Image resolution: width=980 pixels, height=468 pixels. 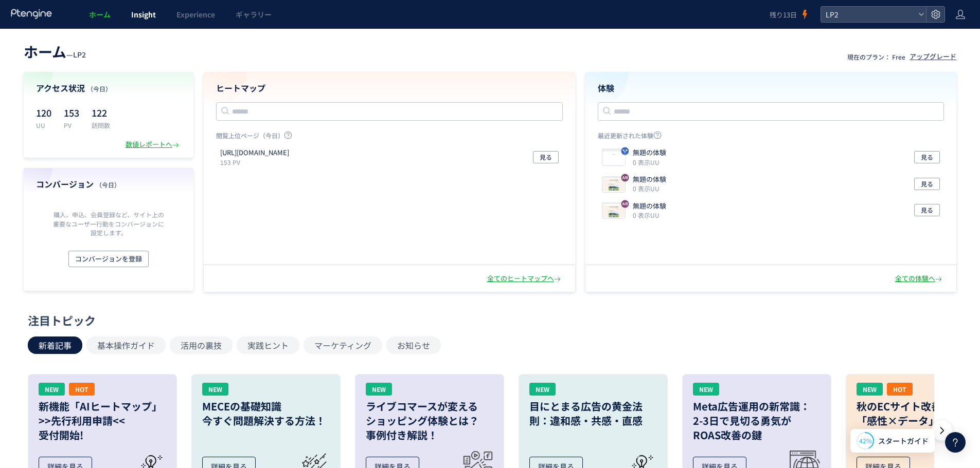 What do you see at coordinates (756, 421) in the screenshot?
I see `h3: Meta広告運用の新常識： 2-3日で見切る勇気が ROAS改善の鍵` at bounding box center [756, 421].